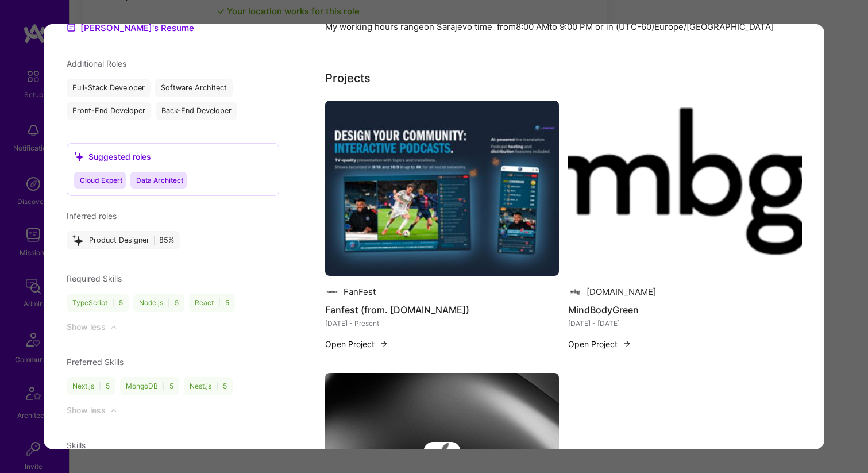  Describe the element at coordinates (559, 26) in the screenshot. I see `span: 8:00 AM to 9:00 PM or` at that location.